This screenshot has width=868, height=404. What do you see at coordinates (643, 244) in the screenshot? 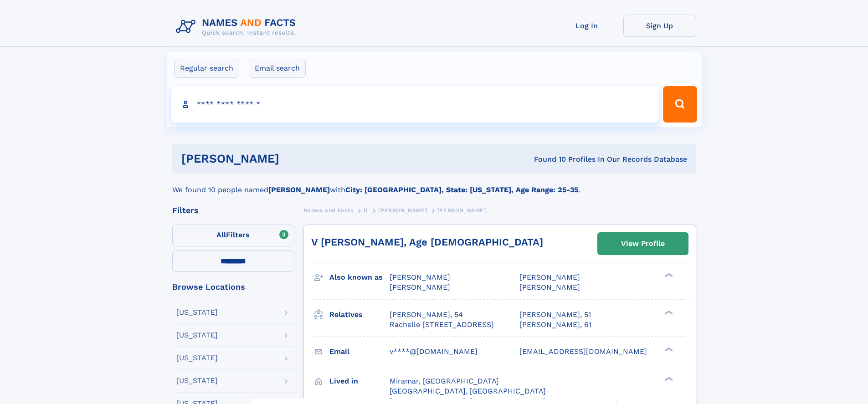
I see `a: View Profile` at bounding box center [643, 244].